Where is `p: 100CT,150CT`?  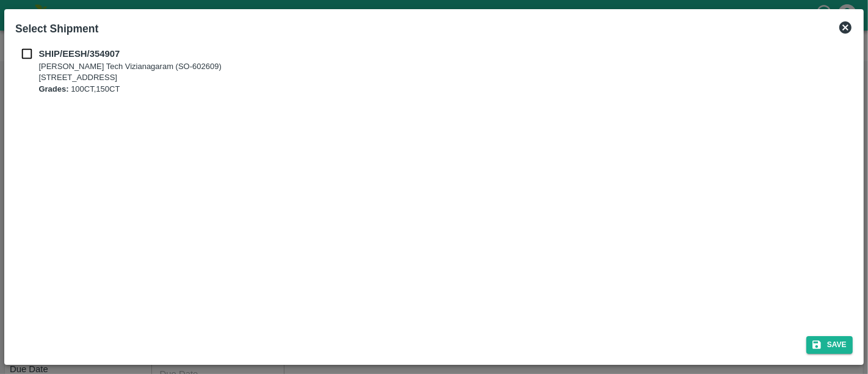 p: 100CT,150CT is located at coordinates (129, 90).